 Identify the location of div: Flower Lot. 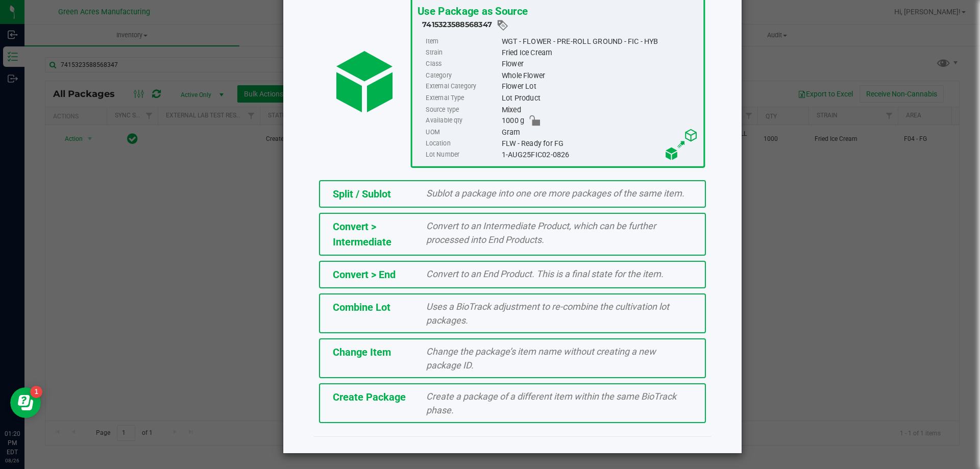
(599, 87).